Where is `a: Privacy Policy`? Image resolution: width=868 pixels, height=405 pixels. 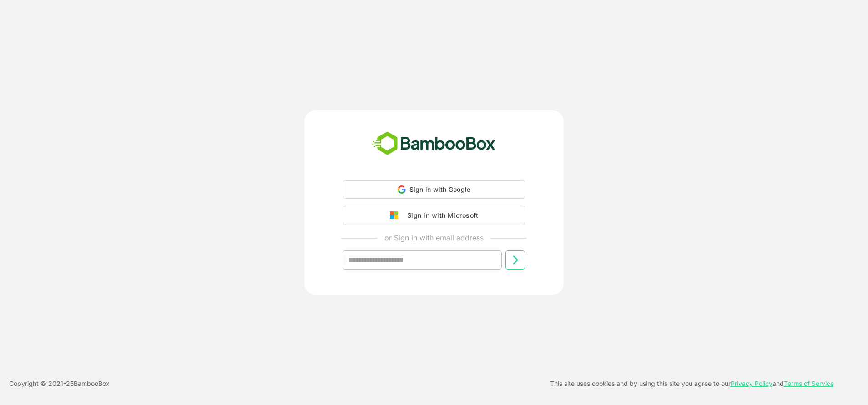 a: Privacy Policy is located at coordinates (751, 383).